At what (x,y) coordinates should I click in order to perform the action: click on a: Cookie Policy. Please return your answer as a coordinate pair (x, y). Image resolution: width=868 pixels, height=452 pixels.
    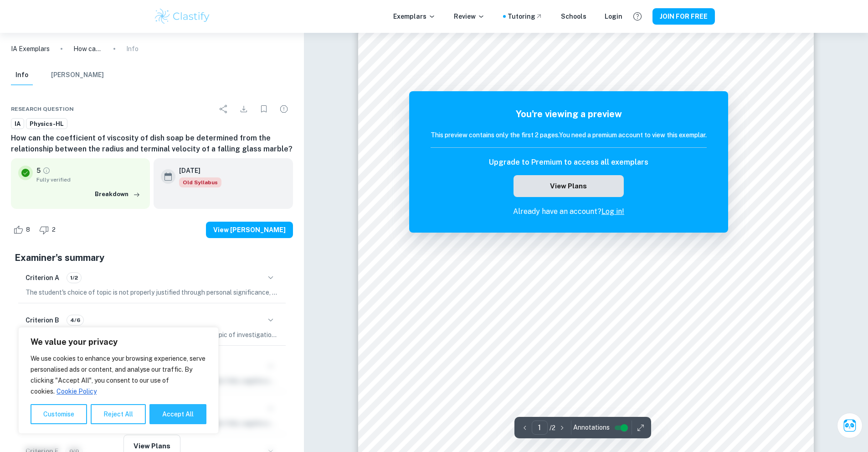
    Looking at the image, I should click on (77, 392).